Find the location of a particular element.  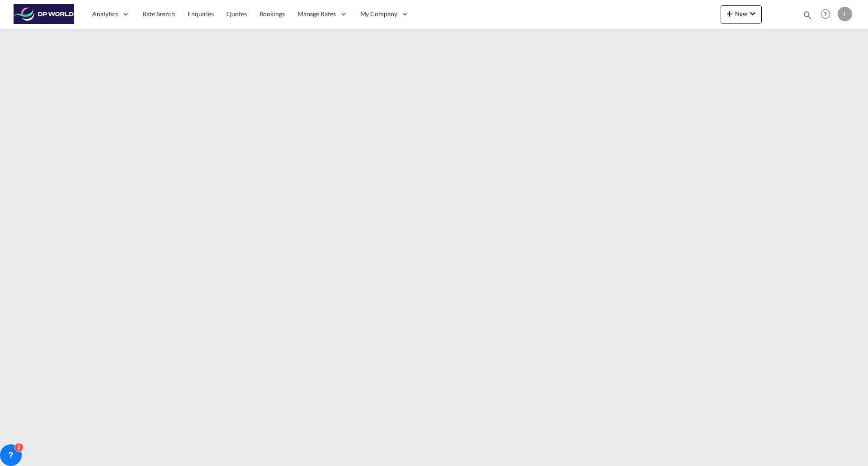

md-icon: icon-plus 400-fg is located at coordinates (730, 14).